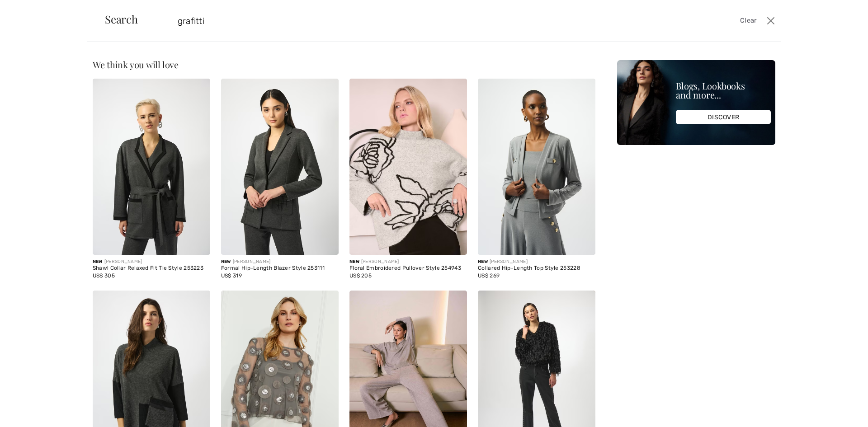 The width and height of the screenshot is (868, 427). I want to click on a: Floral Embroidered Pullover Style 254943. Oatmeal melange/black, so click(408, 167).